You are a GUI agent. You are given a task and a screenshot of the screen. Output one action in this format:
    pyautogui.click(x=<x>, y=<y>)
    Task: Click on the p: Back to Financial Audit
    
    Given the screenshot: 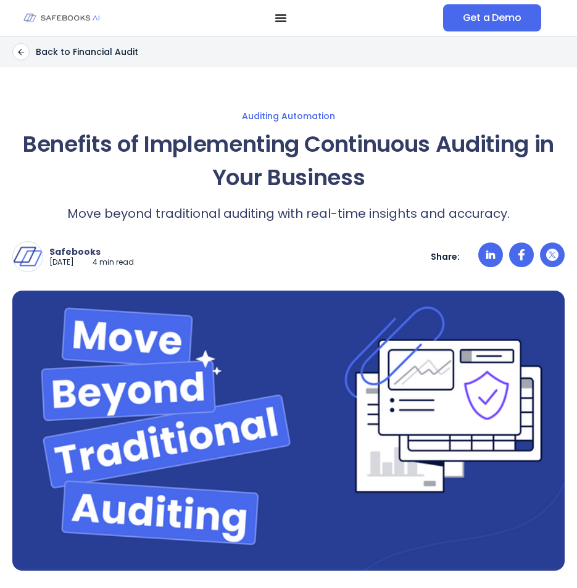 What is the action you would take?
    pyautogui.click(x=87, y=52)
    